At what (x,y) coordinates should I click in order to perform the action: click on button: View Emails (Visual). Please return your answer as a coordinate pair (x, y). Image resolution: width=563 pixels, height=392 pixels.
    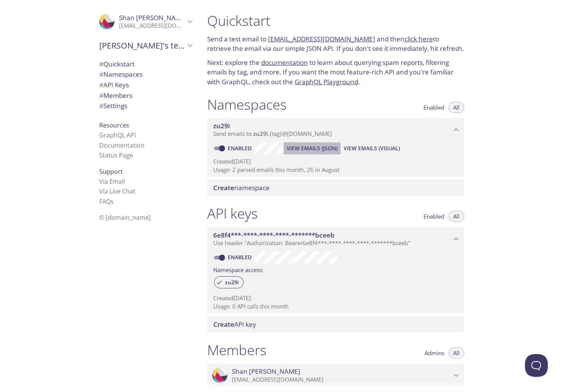
    Looking at the image, I should click on (372, 148).